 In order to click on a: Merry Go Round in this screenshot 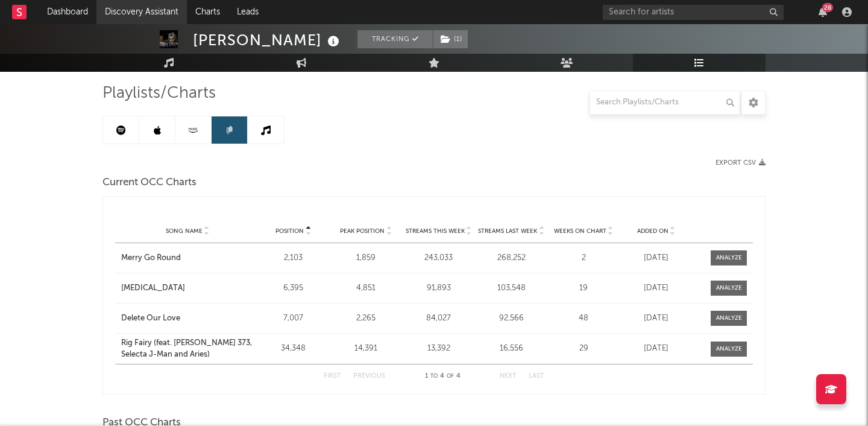, I will do `click(188, 258)`.